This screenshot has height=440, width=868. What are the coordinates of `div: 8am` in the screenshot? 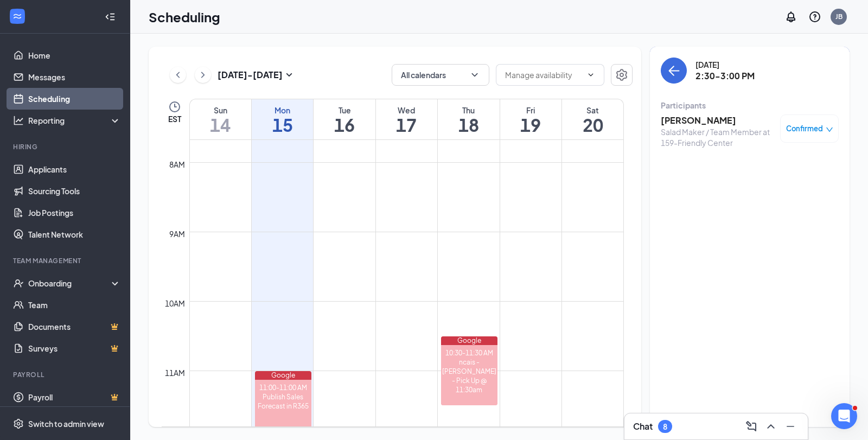 It's located at (177, 164).